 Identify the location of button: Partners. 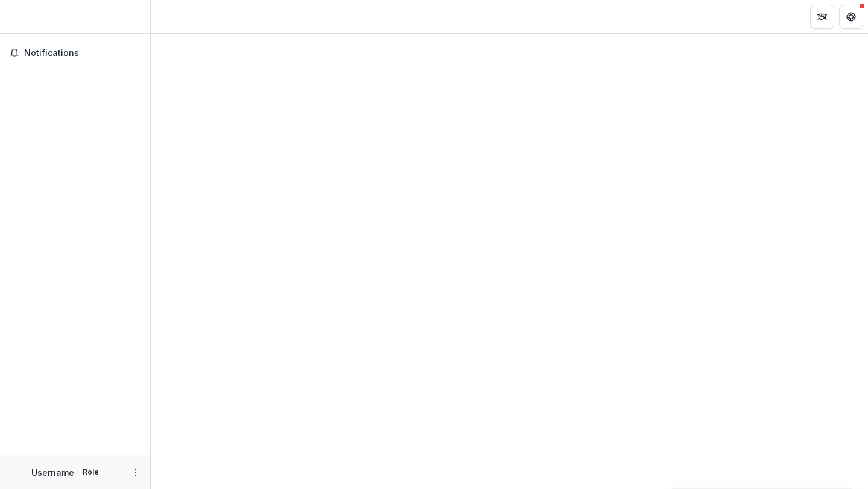
(822, 17).